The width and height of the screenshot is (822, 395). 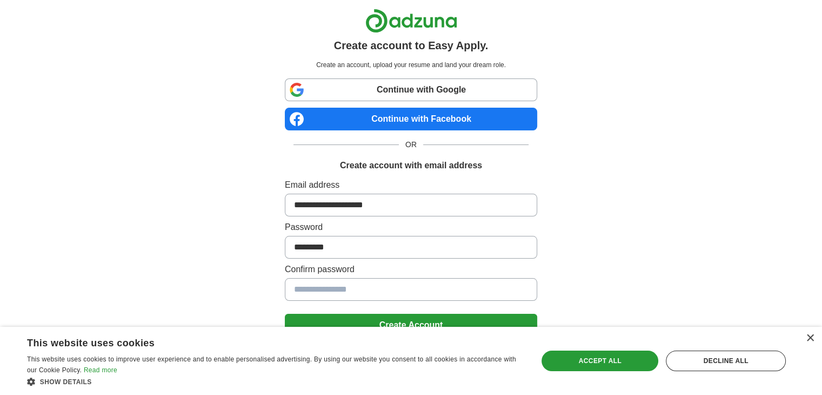 What do you see at coordinates (411, 45) in the screenshot?
I see `h1: Create account to Easy Apply.` at bounding box center [411, 45].